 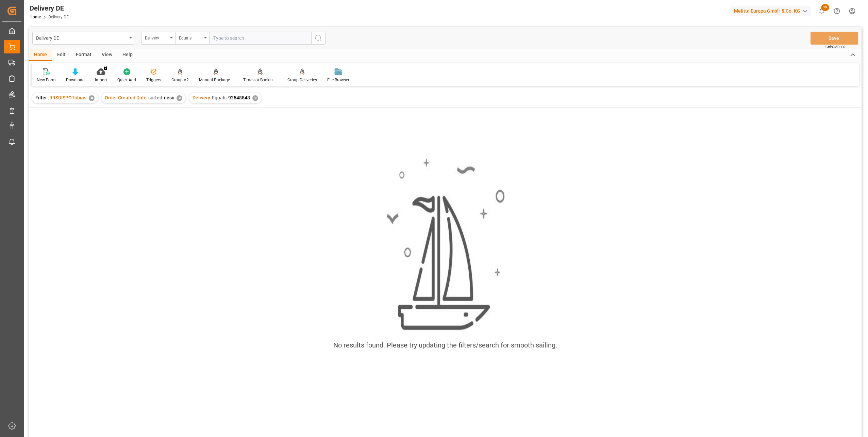 I want to click on div: Home, so click(x=40, y=55).